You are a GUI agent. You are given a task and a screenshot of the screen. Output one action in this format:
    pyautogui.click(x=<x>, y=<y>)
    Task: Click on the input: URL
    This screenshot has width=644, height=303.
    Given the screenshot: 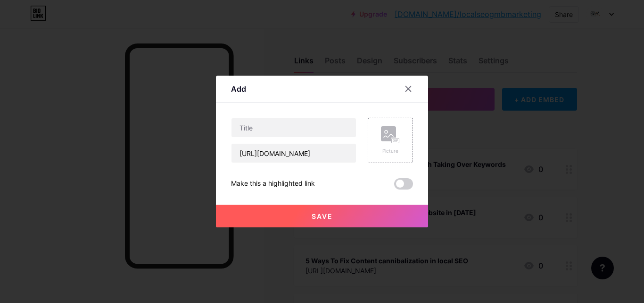 What is the action you would take?
    pyautogui.click(x=294, y=153)
    